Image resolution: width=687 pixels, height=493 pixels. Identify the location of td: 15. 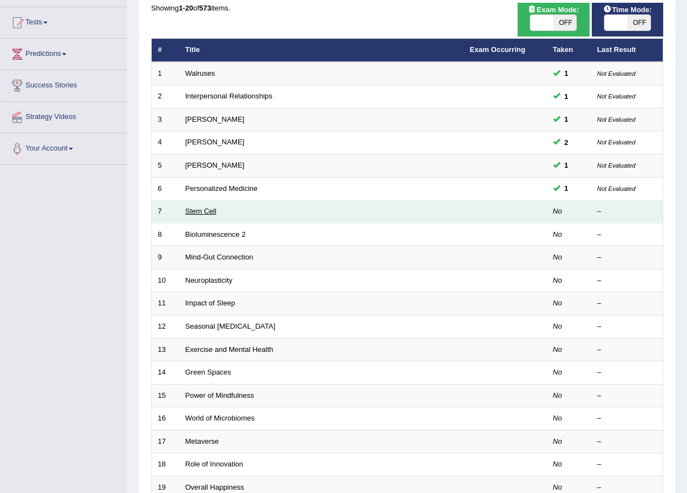
(166, 396).